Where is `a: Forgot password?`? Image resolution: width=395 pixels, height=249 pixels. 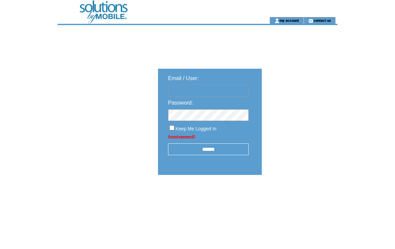 a: Forgot password? is located at coordinates (182, 136).